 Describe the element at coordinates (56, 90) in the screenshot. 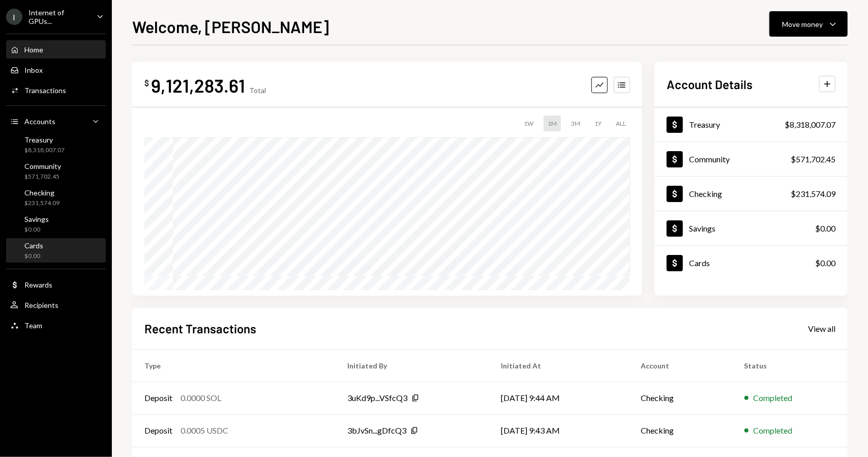

I see `a: Transactions` at that location.